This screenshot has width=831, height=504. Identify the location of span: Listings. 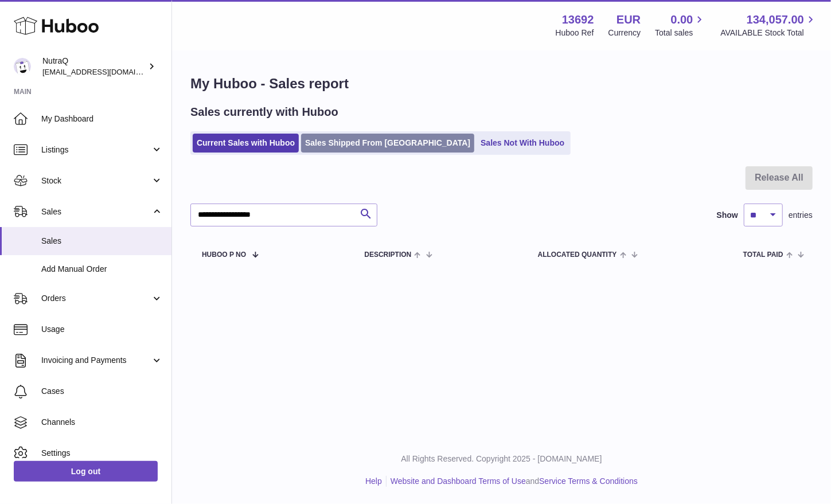
(96, 150).